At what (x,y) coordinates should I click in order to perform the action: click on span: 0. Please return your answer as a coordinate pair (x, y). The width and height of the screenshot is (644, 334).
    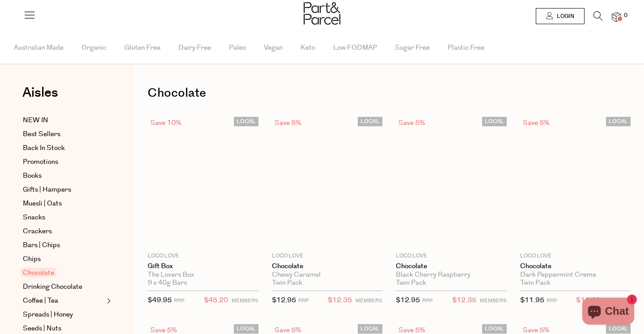
    Looking at the image, I should click on (626, 16).